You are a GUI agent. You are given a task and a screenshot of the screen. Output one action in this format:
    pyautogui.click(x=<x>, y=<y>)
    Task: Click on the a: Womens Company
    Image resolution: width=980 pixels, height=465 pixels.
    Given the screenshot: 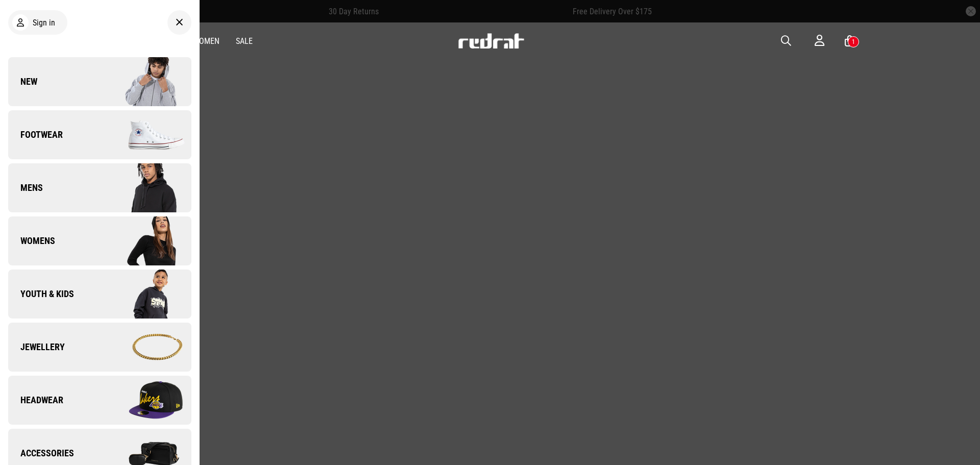 What is the action you would take?
    pyautogui.click(x=100, y=241)
    